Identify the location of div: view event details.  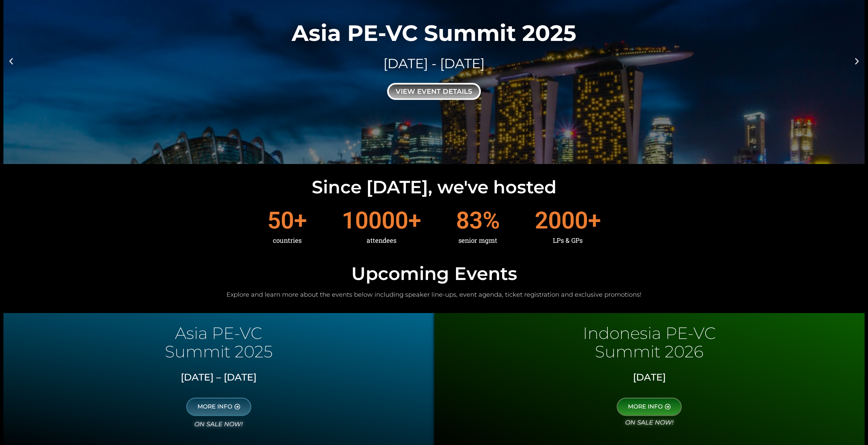
(434, 91).